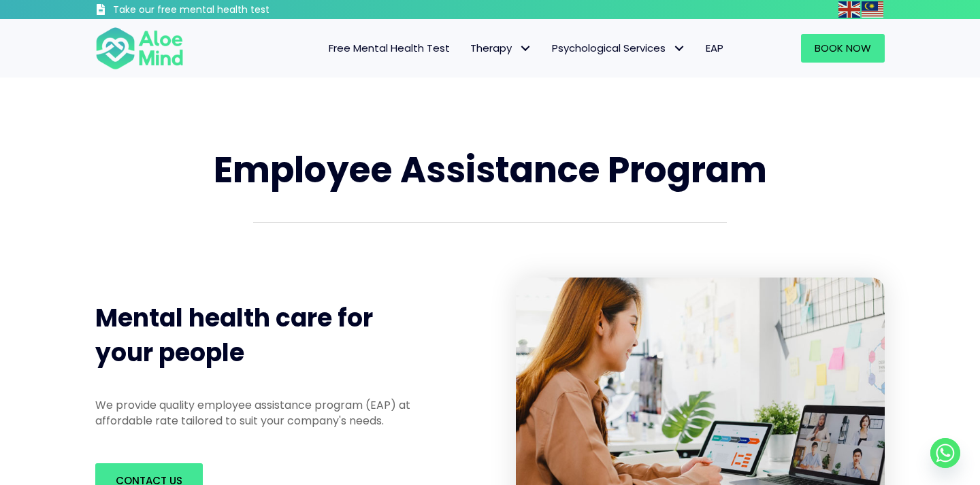  Describe the element at coordinates (619, 48) in the screenshot. I see `a: Psychological ServicesPsychological Services: submenu` at that location.